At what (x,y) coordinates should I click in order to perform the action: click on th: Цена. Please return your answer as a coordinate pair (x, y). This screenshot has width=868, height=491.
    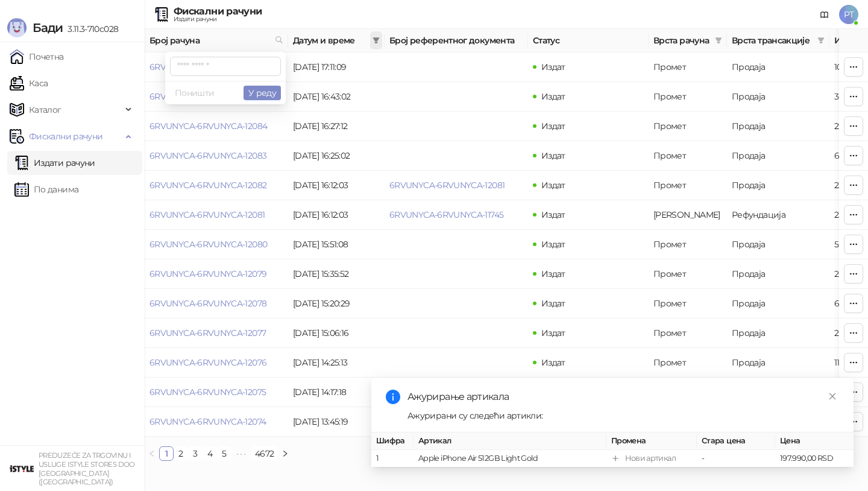
    Looking at the image, I should click on (815, 441).